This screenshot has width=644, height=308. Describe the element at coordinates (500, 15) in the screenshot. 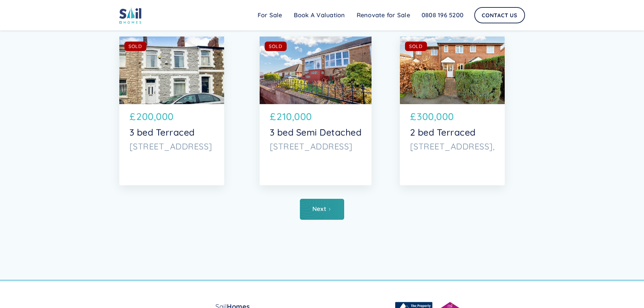

I see `a: Contact Us` at that location.